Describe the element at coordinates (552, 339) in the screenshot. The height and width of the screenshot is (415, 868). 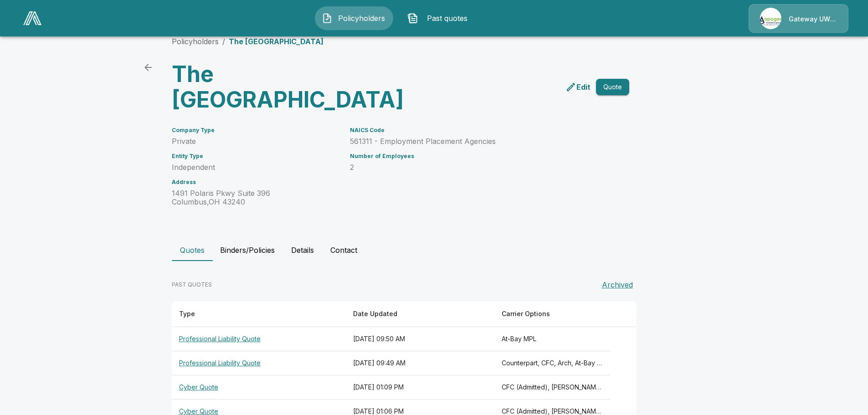
I see `th: At-Bay MPL` at that location.